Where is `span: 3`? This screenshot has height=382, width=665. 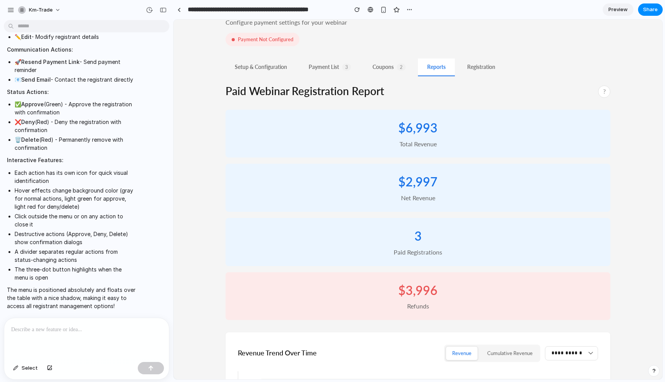 span: 3 is located at coordinates (173, 47).